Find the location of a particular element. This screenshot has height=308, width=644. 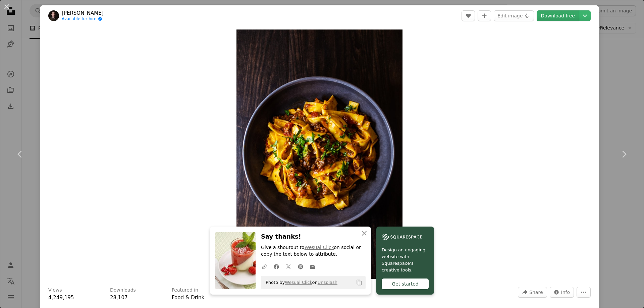

a: Share on Pinterest is located at coordinates (300, 266).